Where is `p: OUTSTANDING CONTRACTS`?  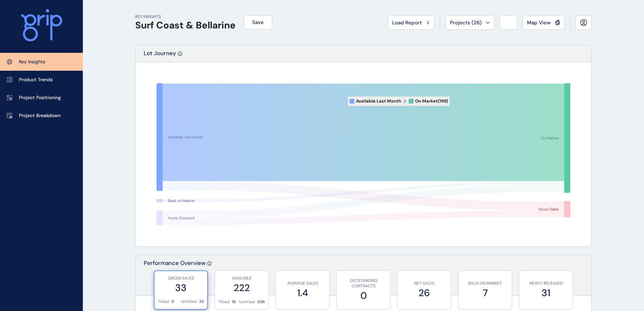
p: OUTSTANDING CONTRACTS is located at coordinates (363, 283).